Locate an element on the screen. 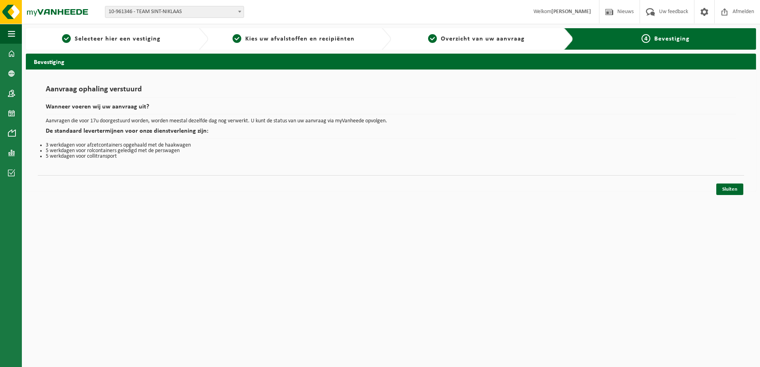 Image resolution: width=760 pixels, height=367 pixels. a: 3Overzicht van uw aanvraag is located at coordinates (476, 39).